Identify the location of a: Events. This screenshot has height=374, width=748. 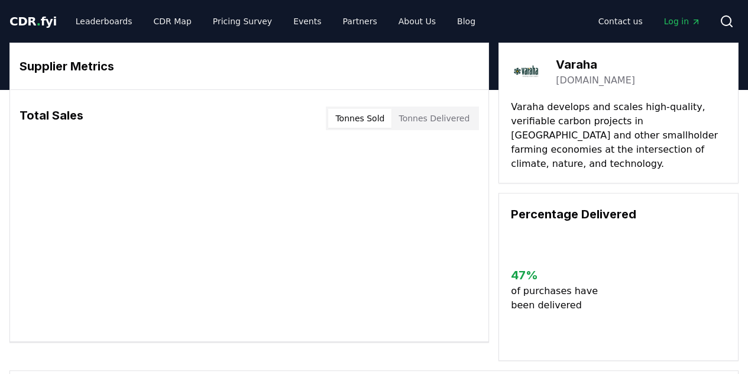
(307, 21).